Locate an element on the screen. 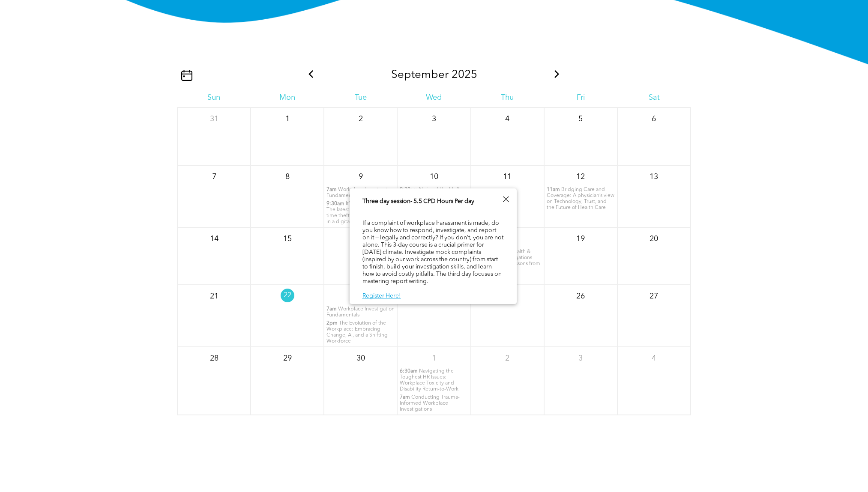 The height and width of the screenshot is (492, 868). p: 6 is located at coordinates (653, 119).